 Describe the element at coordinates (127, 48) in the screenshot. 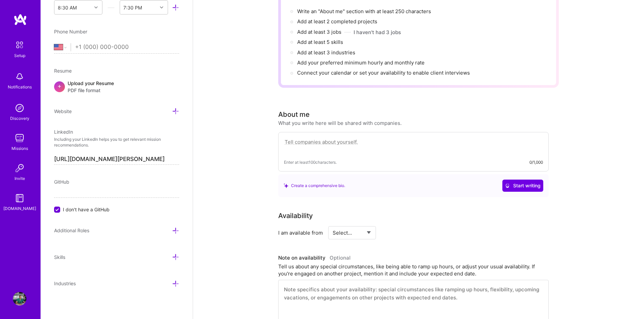

I see `input: +1 (000) 000-0000` at that location.